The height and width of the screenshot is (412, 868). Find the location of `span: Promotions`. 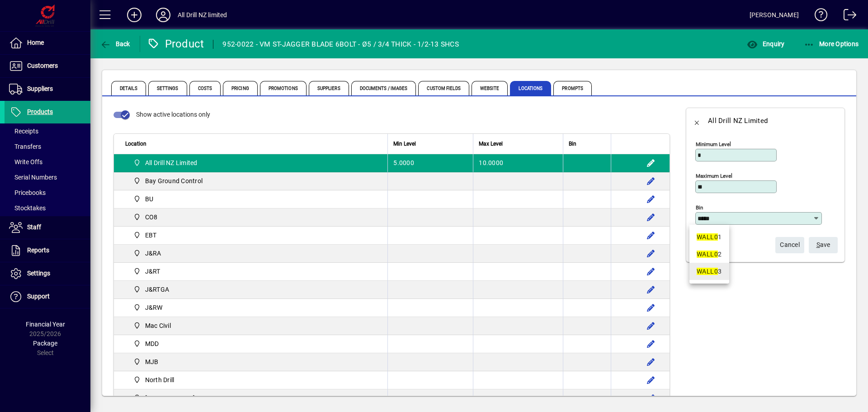

span: Promotions is located at coordinates (283, 88).